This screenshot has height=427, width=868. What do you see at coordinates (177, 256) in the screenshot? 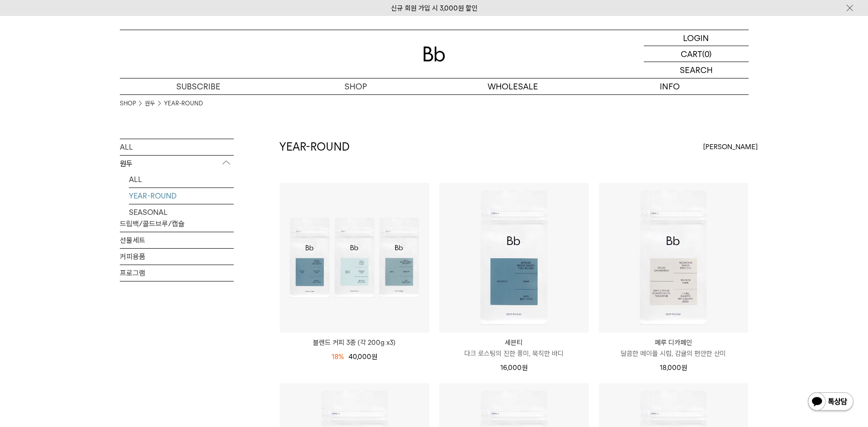
I see `a: 커피용품` at bounding box center [177, 256].